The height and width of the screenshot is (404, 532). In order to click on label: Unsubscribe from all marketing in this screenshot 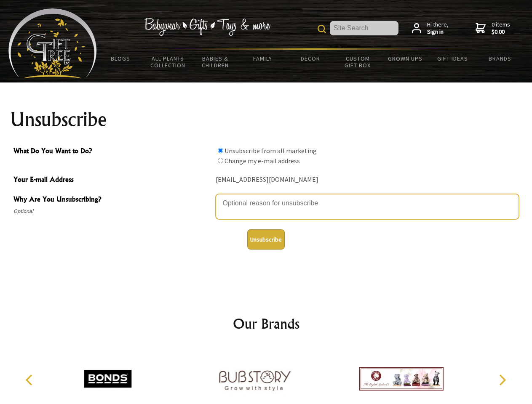, I will do `click(271, 151)`.